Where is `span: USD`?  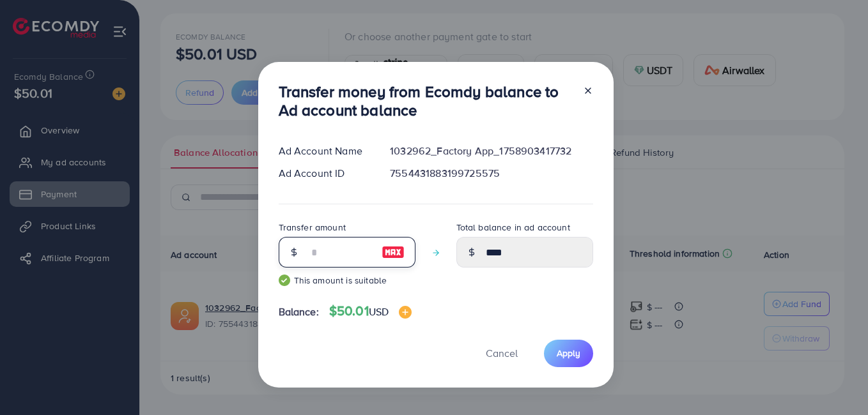 span: USD is located at coordinates (378, 312).